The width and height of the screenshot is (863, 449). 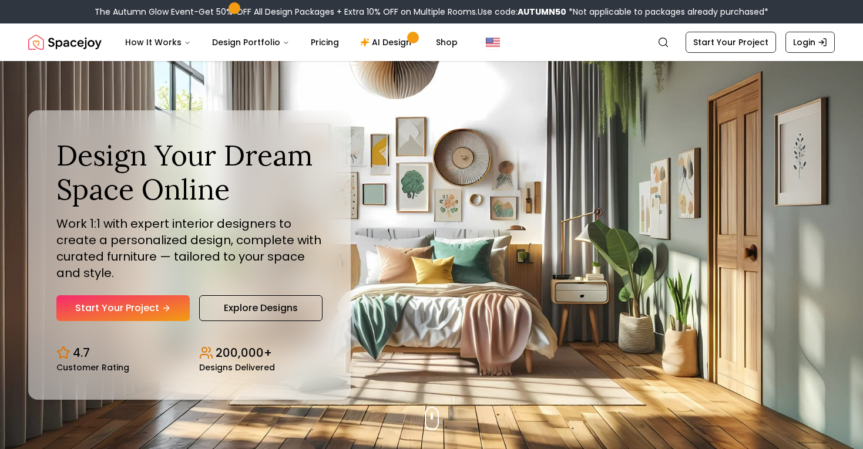 I want to click on a: AI Design, so click(x=387, y=42).